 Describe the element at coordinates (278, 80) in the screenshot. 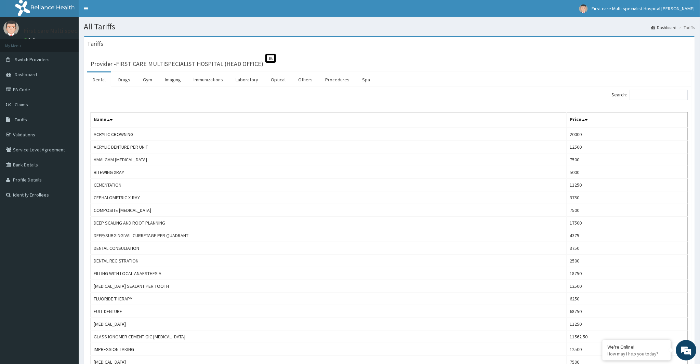

I see `a: Optical` at that location.